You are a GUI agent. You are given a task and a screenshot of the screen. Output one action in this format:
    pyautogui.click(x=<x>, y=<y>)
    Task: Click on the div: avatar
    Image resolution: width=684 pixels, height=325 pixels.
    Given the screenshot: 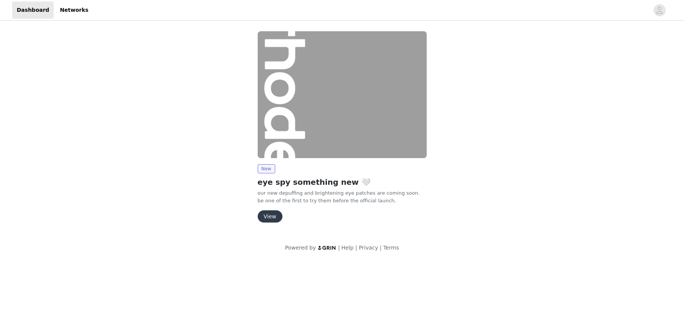 What is the action you would take?
    pyautogui.click(x=660, y=10)
    